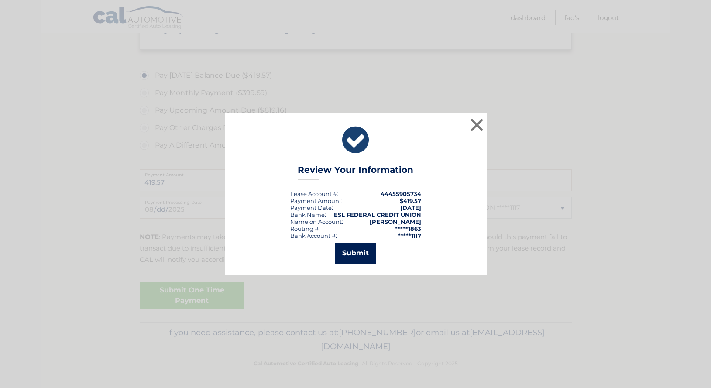  What do you see at coordinates (316, 222) in the screenshot?
I see `div: Name on Account:` at bounding box center [316, 222].